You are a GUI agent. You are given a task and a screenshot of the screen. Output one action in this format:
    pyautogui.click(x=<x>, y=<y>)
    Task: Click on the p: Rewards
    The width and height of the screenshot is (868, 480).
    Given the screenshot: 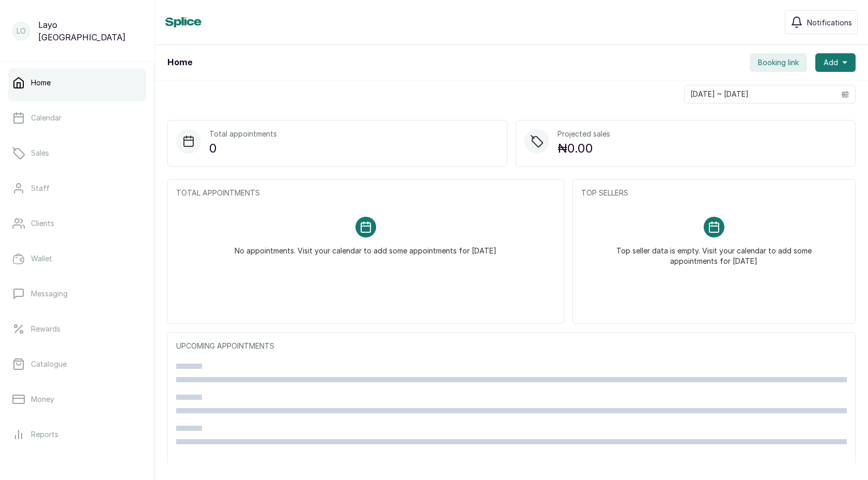 What is the action you would take?
    pyautogui.click(x=45, y=329)
    